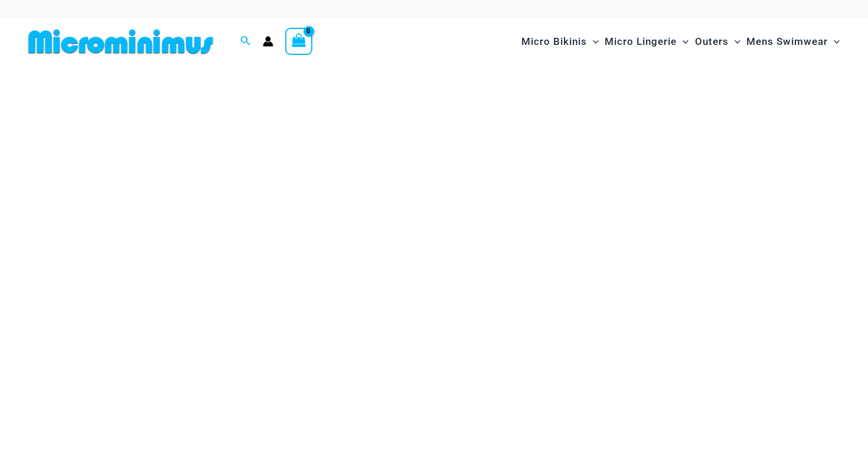 This screenshot has height=459, width=868. What do you see at coordinates (792, 41) in the screenshot?
I see `a: Mens SwimwearMenu ToggleMenu Toggle` at bounding box center [792, 41].